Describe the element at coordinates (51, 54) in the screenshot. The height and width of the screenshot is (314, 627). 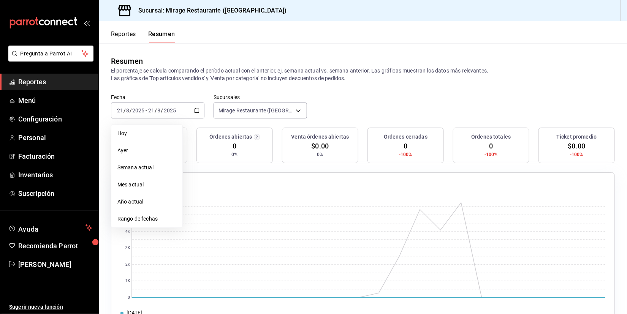
I see `button: Pregunta a Parrot AI` at that location.